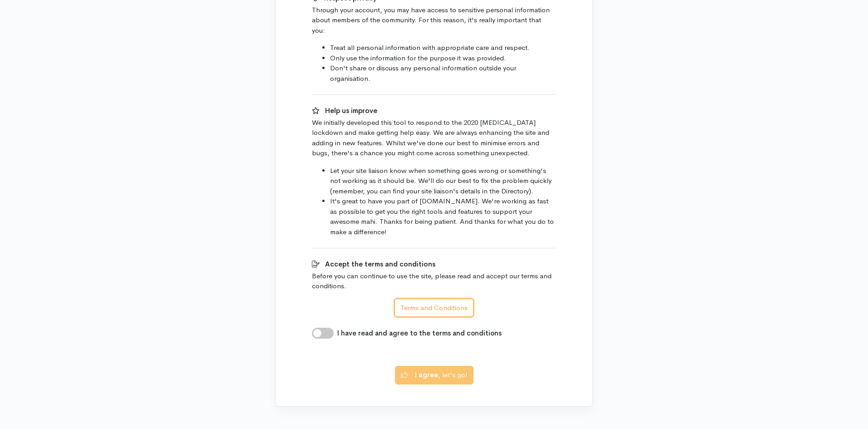 The image size is (868, 429). I want to click on button: Terms and Conditions, so click(434, 308).